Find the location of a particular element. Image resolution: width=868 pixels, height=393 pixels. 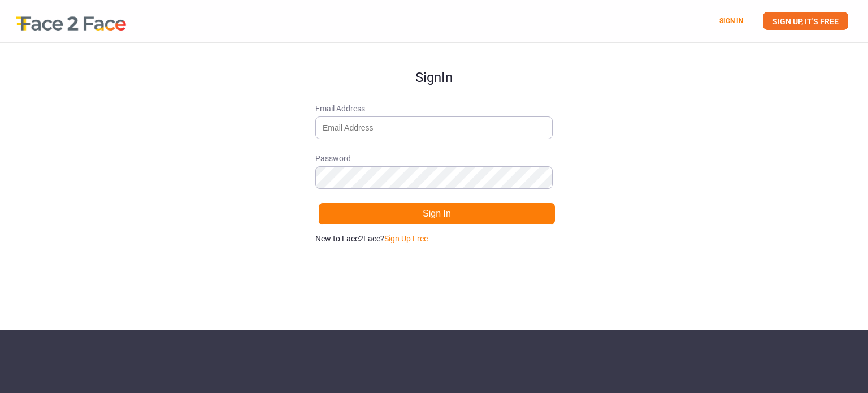

span: Email Address is located at coordinates (434, 109).